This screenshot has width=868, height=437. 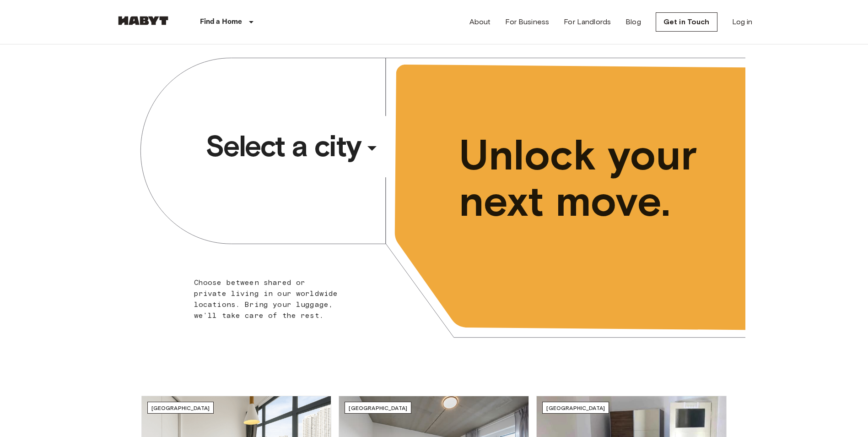 I want to click on img: Habyt, so click(x=143, y=21).